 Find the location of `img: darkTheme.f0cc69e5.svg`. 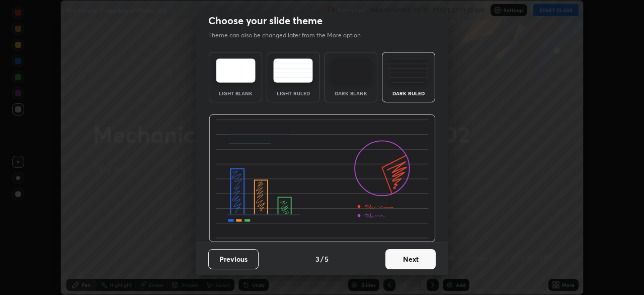

img: darkTheme.f0cc69e5.svg is located at coordinates (351, 71).